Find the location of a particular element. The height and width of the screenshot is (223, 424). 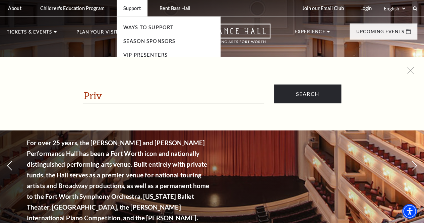

p: Experience is located at coordinates (310, 34).